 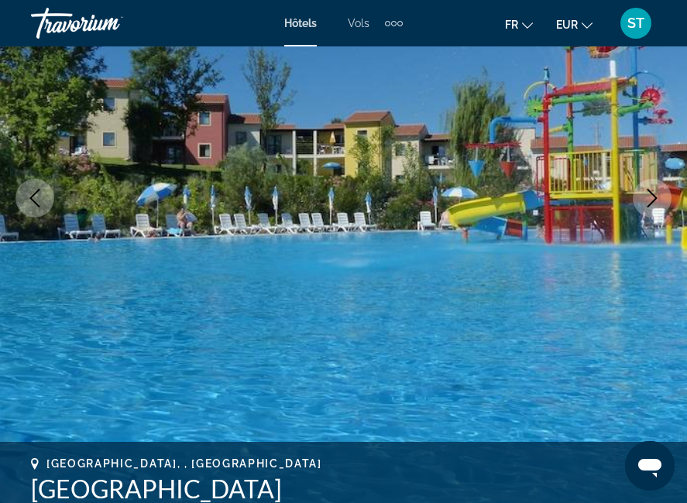 I want to click on span: Hôtels, so click(x=300, y=23).